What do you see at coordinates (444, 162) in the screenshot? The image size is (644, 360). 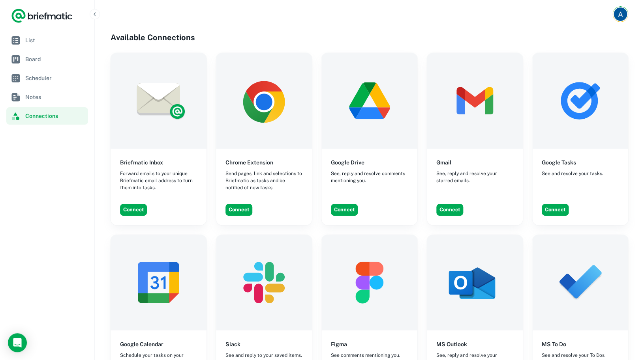 I see `h6: Gmail` at bounding box center [444, 162].